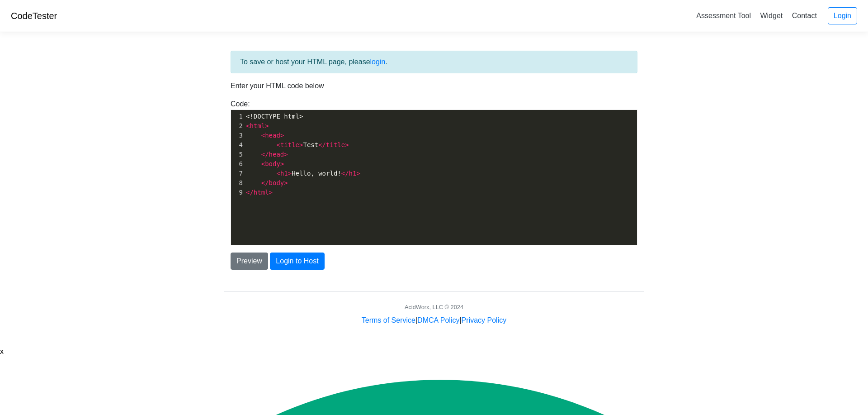  I want to click on p: Enter your HTML code below, so click(434, 86).